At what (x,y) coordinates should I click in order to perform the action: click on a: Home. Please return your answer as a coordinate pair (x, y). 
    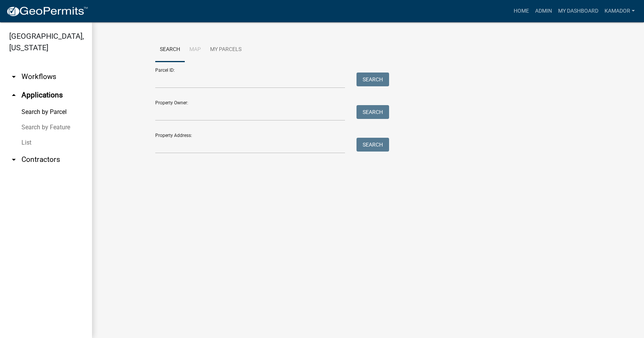
    Looking at the image, I should click on (522, 11).